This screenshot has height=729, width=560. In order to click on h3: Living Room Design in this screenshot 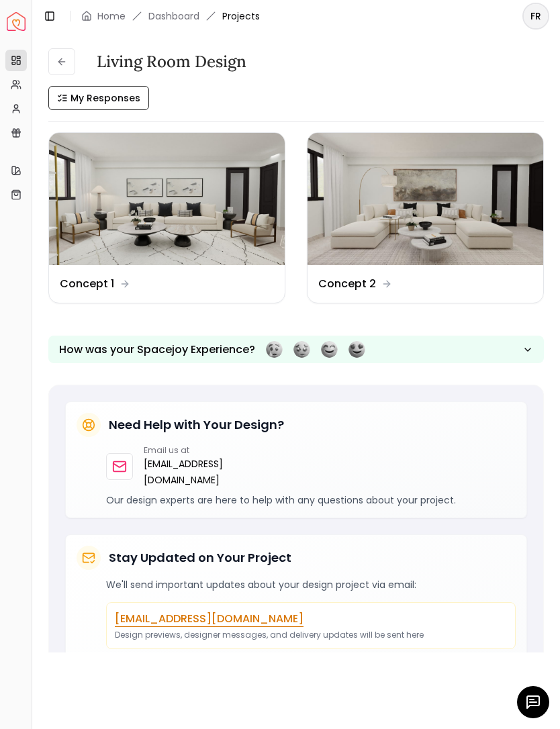, I will do `click(171, 62)`.